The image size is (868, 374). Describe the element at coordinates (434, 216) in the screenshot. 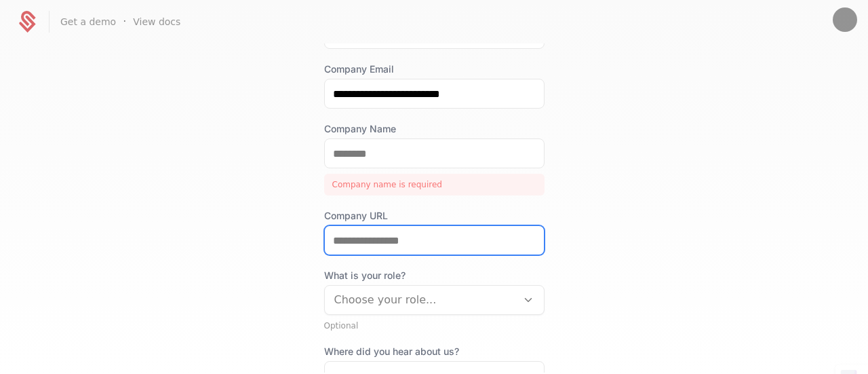

I see `label: Company URL` at that location.